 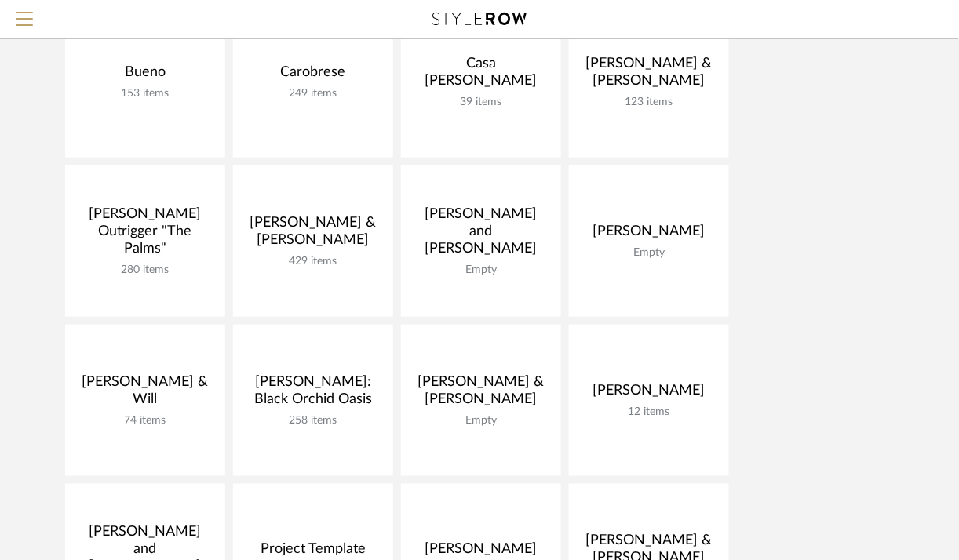 I want to click on div: 123 items, so click(x=649, y=102).